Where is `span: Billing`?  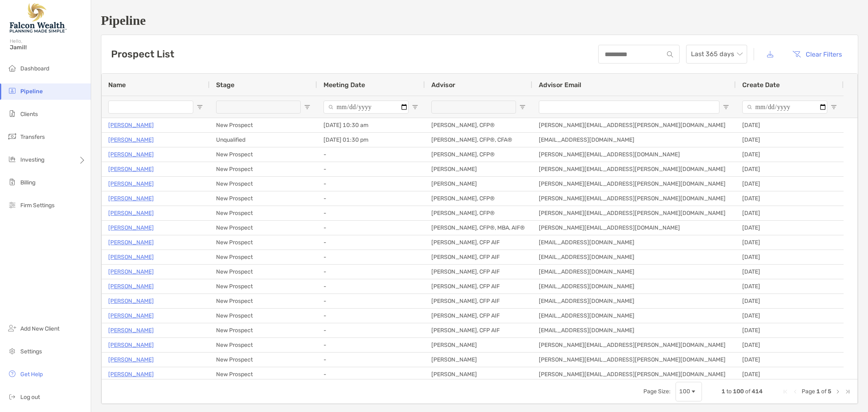
span: Billing is located at coordinates (27, 182).